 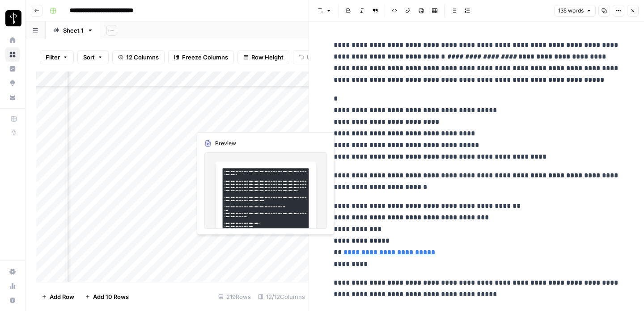 I want to click on span: Filter, so click(x=53, y=57).